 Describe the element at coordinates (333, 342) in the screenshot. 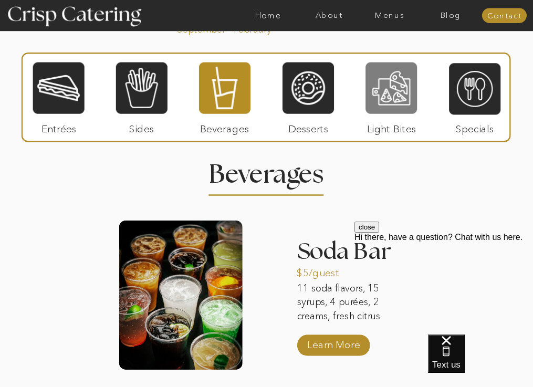

I see `p: Learn More` at that location.